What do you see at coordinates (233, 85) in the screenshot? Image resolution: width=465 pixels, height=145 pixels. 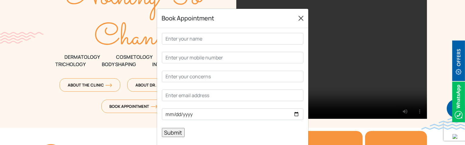 I see `form: Contact form` at bounding box center [233, 85].